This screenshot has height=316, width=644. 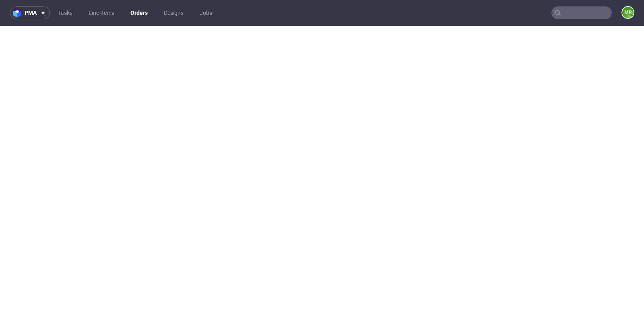 What do you see at coordinates (30, 12) in the screenshot?
I see `span: pma` at bounding box center [30, 12].